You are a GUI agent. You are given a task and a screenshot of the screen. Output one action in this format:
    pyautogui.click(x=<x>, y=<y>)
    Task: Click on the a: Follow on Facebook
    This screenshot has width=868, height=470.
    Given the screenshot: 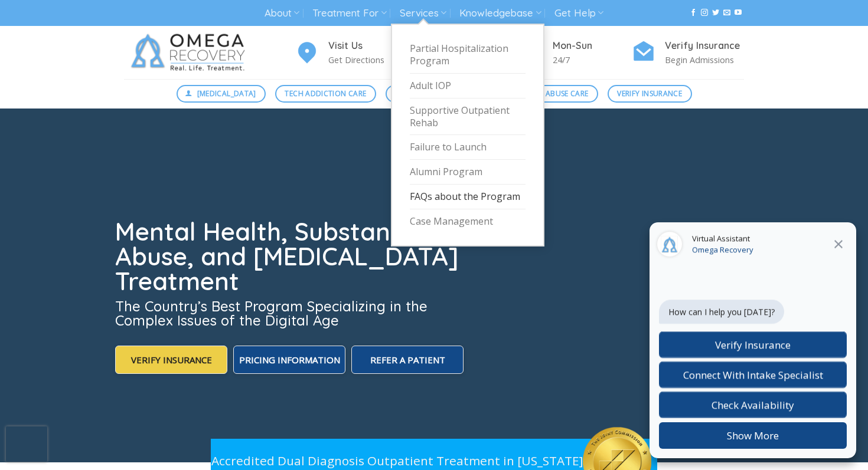 What is the action you would take?
    pyautogui.click(x=693, y=13)
    